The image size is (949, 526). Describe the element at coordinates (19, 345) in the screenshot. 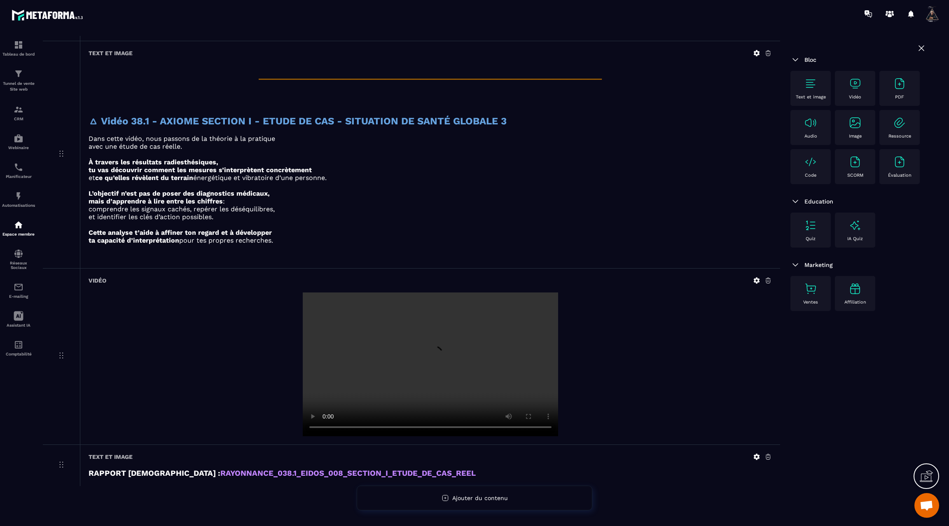

I see `img: accountant` at that location.